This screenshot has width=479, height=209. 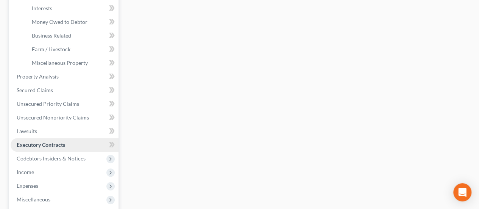 What do you see at coordinates (64, 117) in the screenshot?
I see `a: Unsecured Nonpriority Claims` at bounding box center [64, 117].